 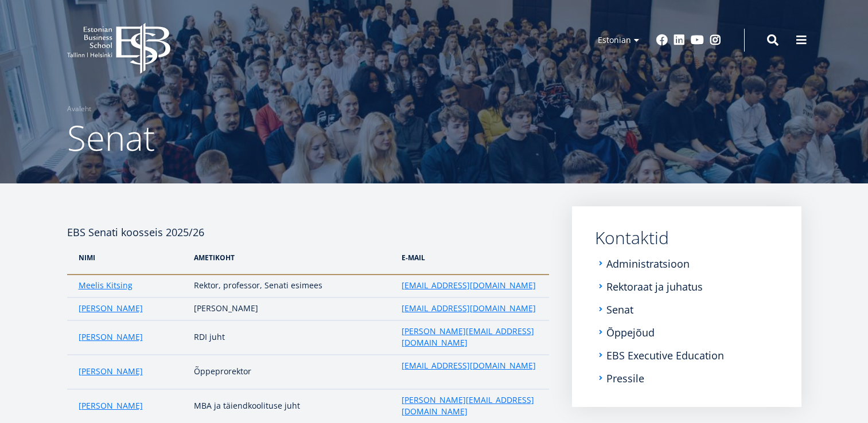 I want to click on td: RDI juht, so click(x=292, y=338).